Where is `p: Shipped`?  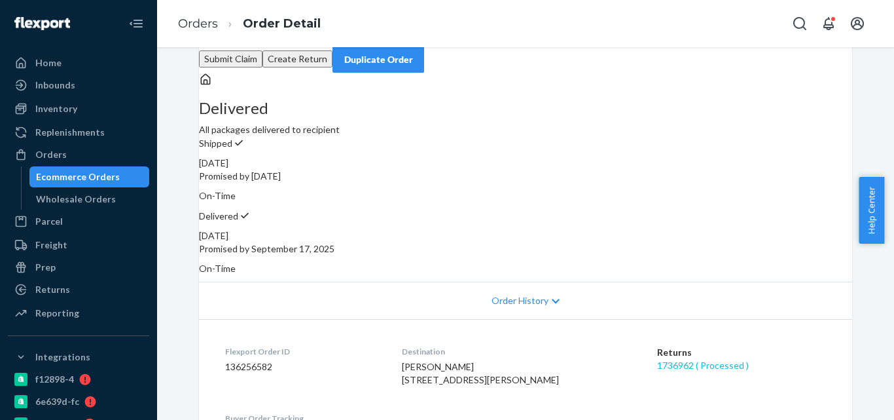
p: Shipped is located at coordinates (526, 143).